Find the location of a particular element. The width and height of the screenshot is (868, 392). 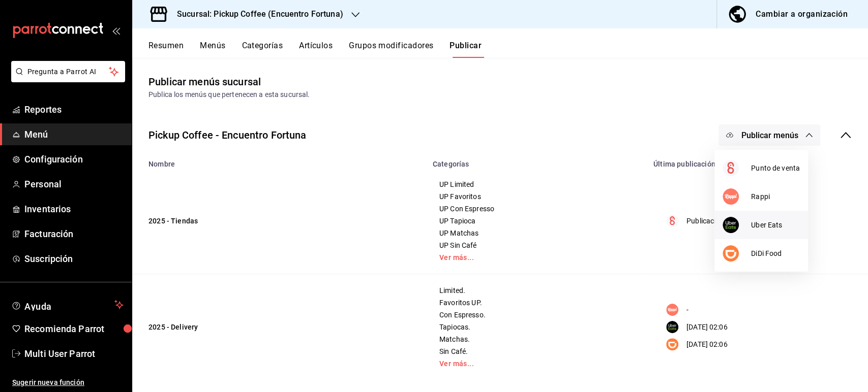

img: 3xvTHWGUC4cxsha7c3oen4VWG2LUsyXzfUAAAAASUVORK5CYII= is located at coordinates (731, 196).